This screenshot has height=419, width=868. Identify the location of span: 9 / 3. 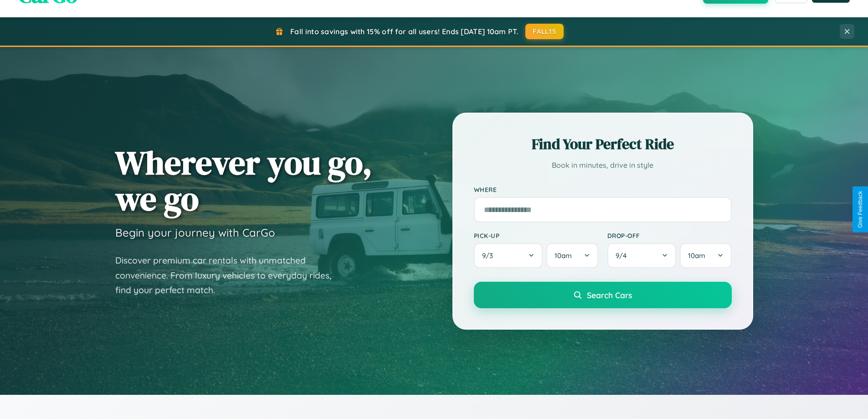
(489, 255).